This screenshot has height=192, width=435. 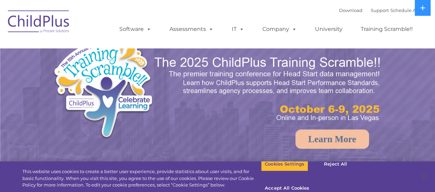 I want to click on a: Software, so click(x=135, y=29).